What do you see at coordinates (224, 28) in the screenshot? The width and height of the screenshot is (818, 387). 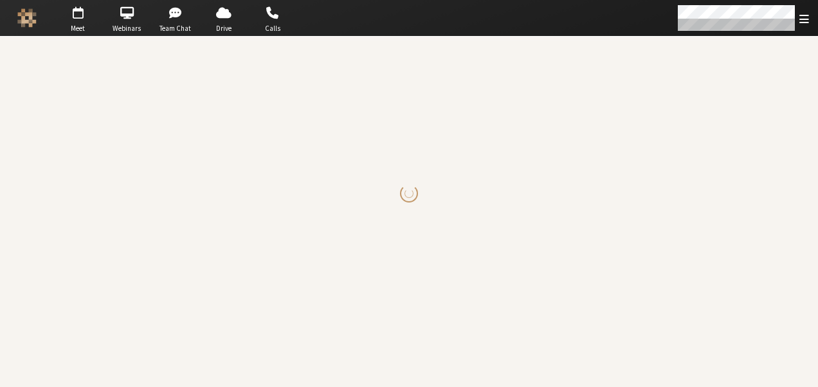 I see `span: Drive` at bounding box center [224, 28].